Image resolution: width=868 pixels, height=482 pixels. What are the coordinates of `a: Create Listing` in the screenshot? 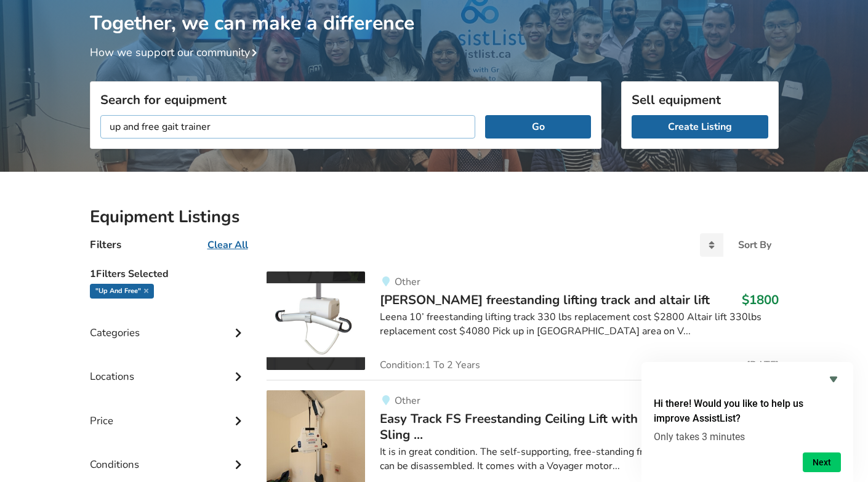 It's located at (700, 127).